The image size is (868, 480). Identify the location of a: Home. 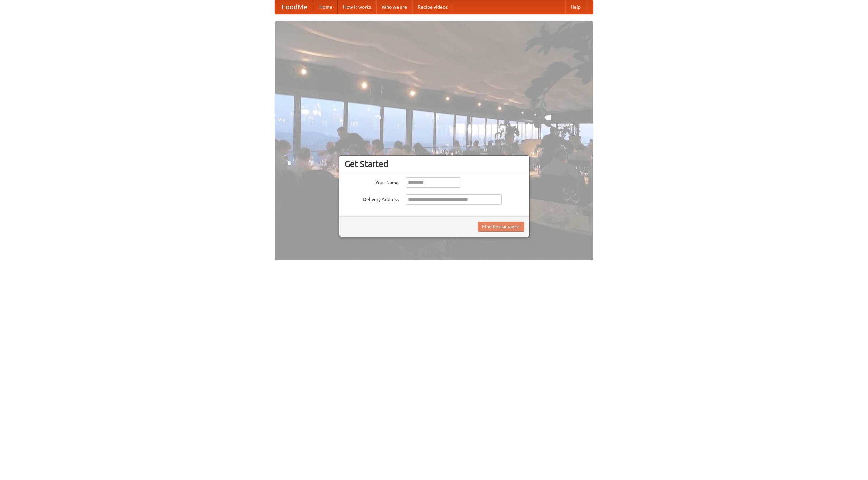
(326, 7).